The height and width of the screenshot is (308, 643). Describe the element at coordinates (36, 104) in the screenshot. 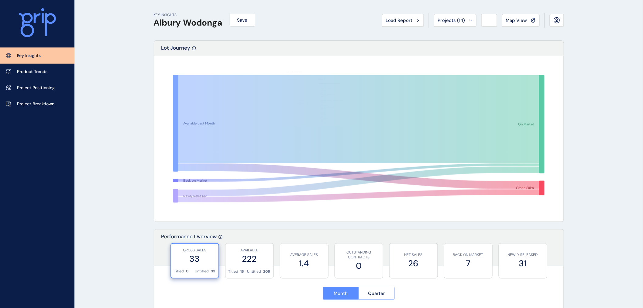

I see `p: Project Breakdown` at that location.